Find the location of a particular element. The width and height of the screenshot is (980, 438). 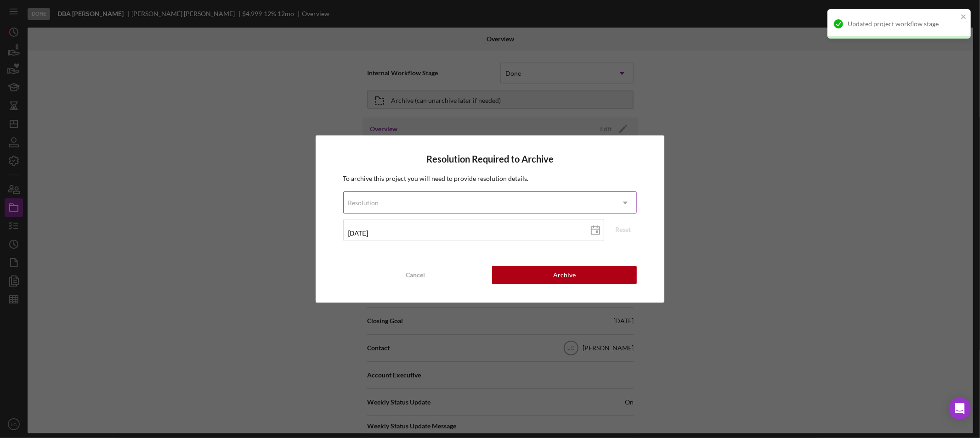

button: Cancel is located at coordinates (415, 275).